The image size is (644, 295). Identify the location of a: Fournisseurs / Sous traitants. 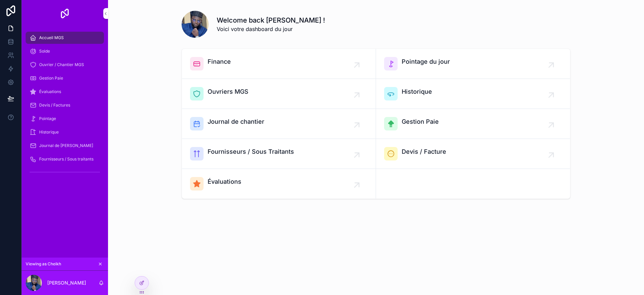
(65, 159).